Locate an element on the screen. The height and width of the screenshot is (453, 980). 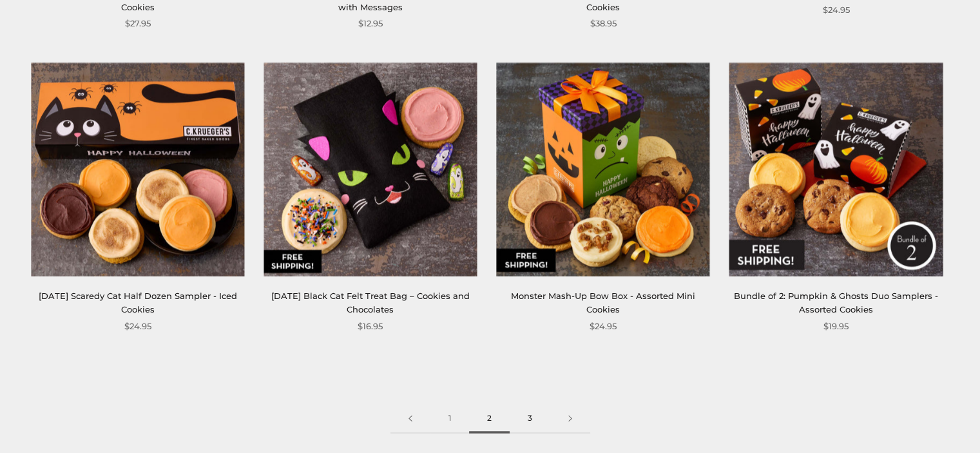
img: Monster Mash-Up Bow Box - Assorted Mini Cookies is located at coordinates (603, 169).